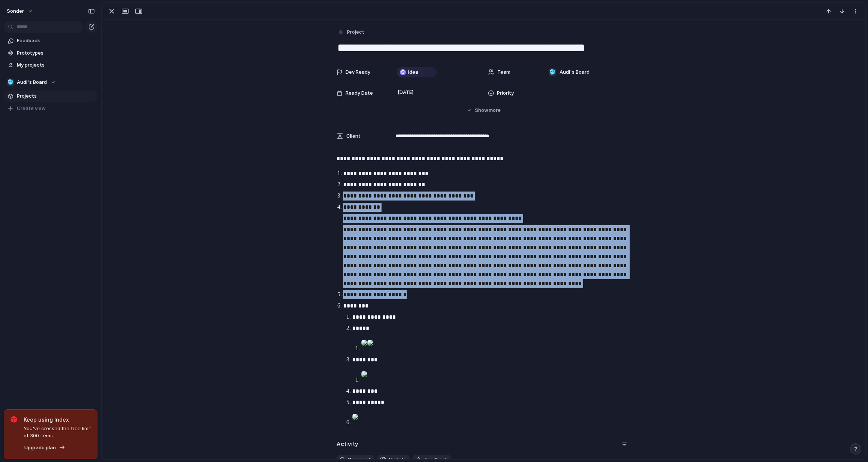 The image size is (868, 462). What do you see at coordinates (51, 41) in the screenshot?
I see `a: Feedback` at bounding box center [51, 41].